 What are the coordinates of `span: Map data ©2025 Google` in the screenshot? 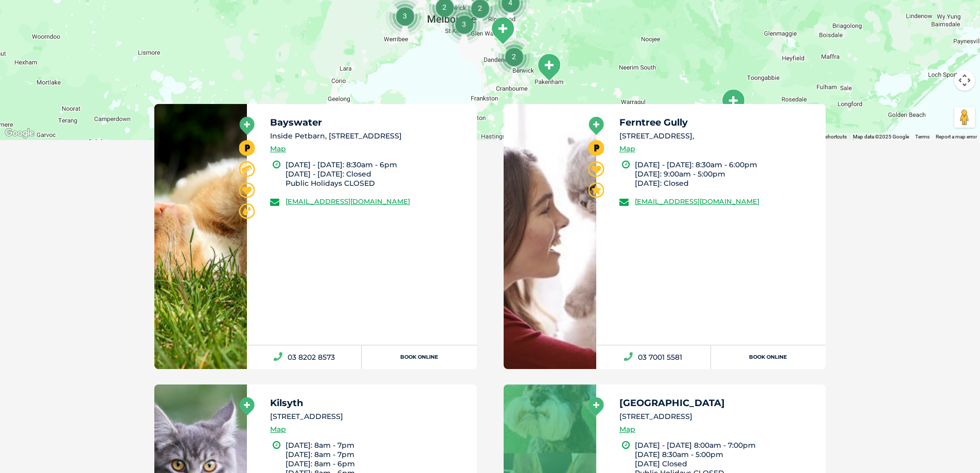 It's located at (881, 136).